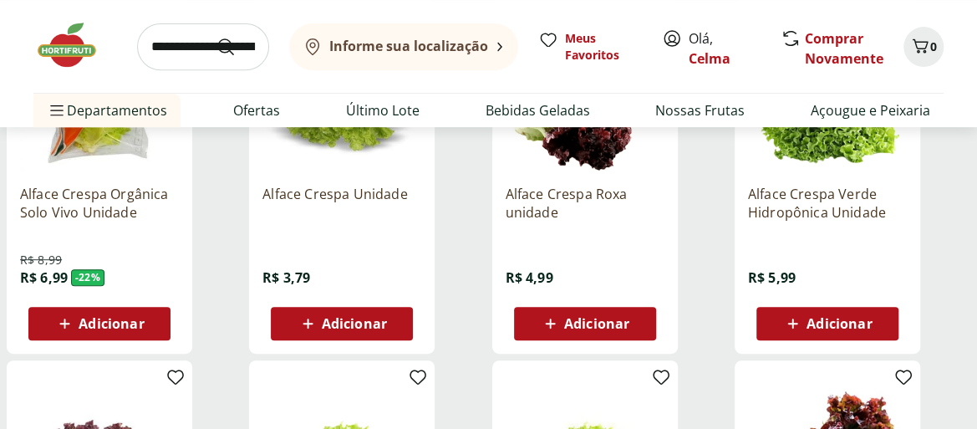  I want to click on span: R$ 5,99, so click(771, 277).